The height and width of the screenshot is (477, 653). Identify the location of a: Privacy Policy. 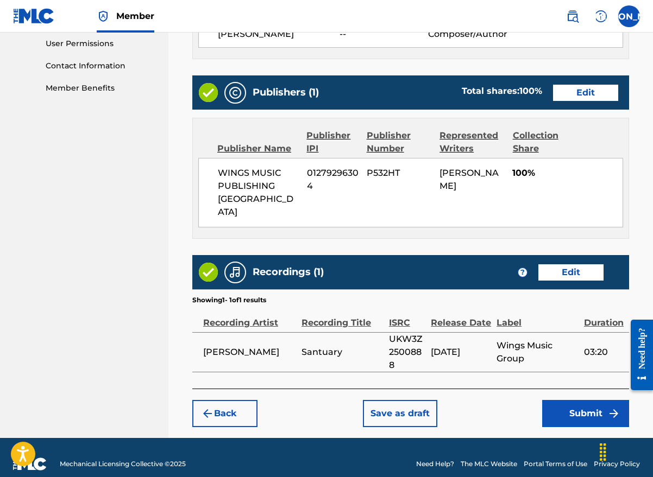
(616, 464).